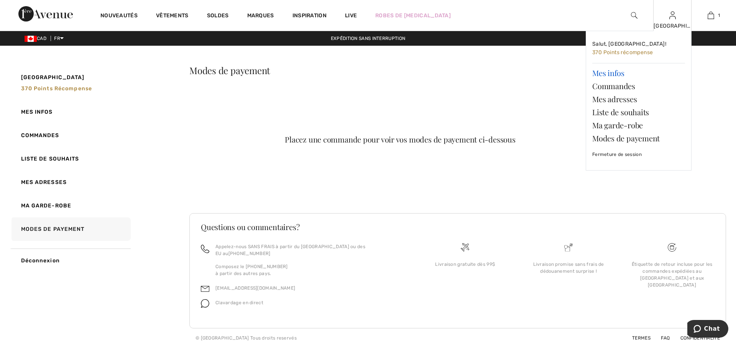 Image resolution: width=736 pixels, height=343 pixels. What do you see at coordinates (239, 302) in the screenshot?
I see `span: Clavardage en direct` at bounding box center [239, 302].